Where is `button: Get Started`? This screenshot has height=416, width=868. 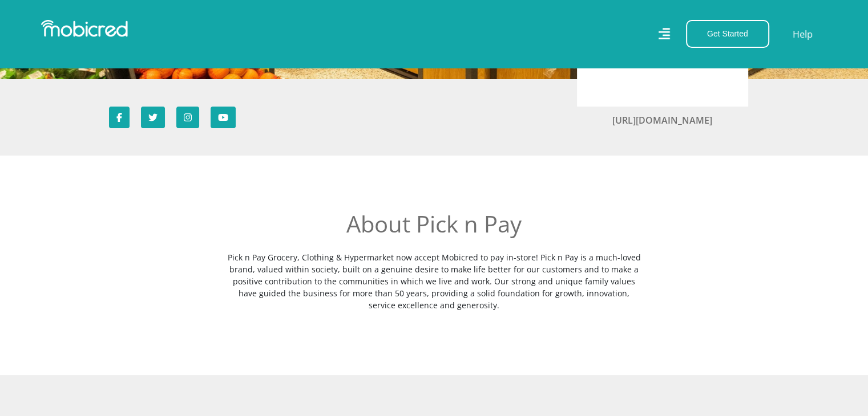 button: Get Started is located at coordinates (728, 34).